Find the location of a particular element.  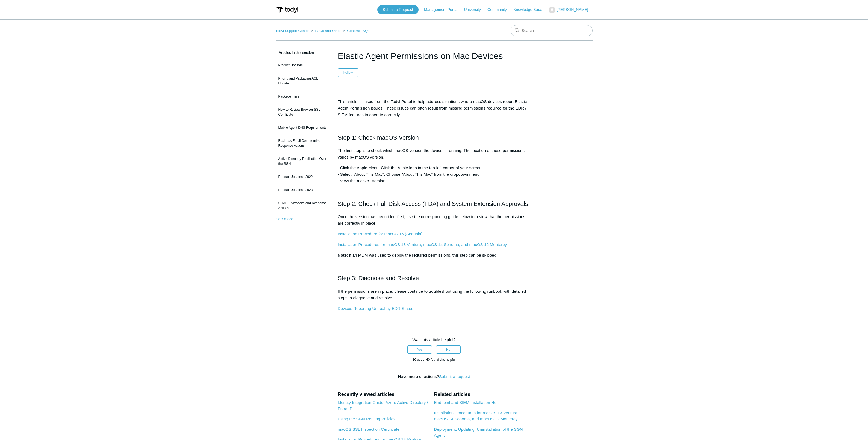

a: Using the SGN Routing Policies is located at coordinates (367, 419).